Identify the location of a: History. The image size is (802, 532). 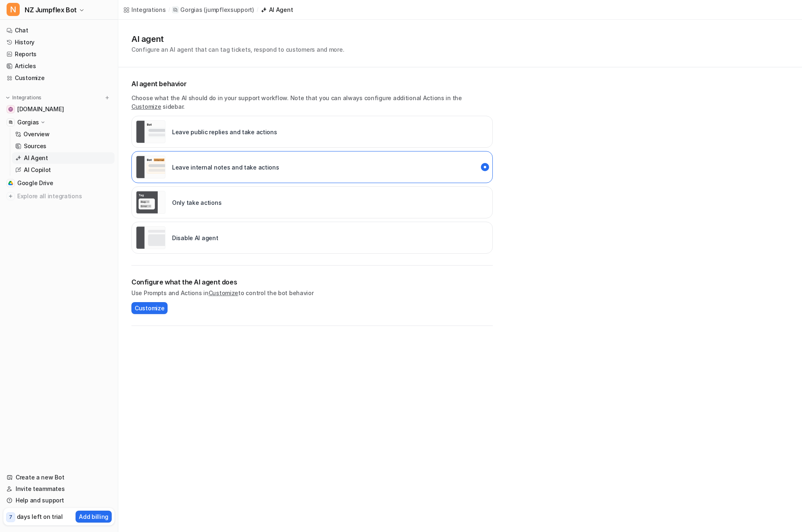
(59, 42).